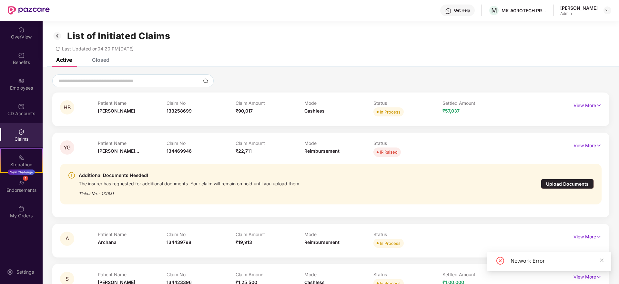 The image size is (619, 284). What do you see at coordinates (190, 175) in the screenshot?
I see `div: Additional Documents Needed!` at bounding box center [190, 175].